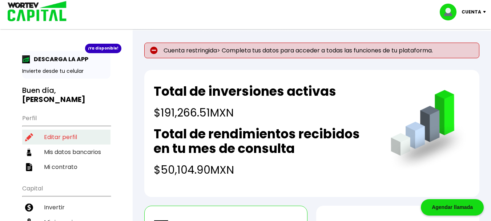 The width and height of the screenshot is (491, 221). Describe the element at coordinates (29, 207) in the screenshot. I see `img: invertir-icon.b3b967d7.svg` at that location.